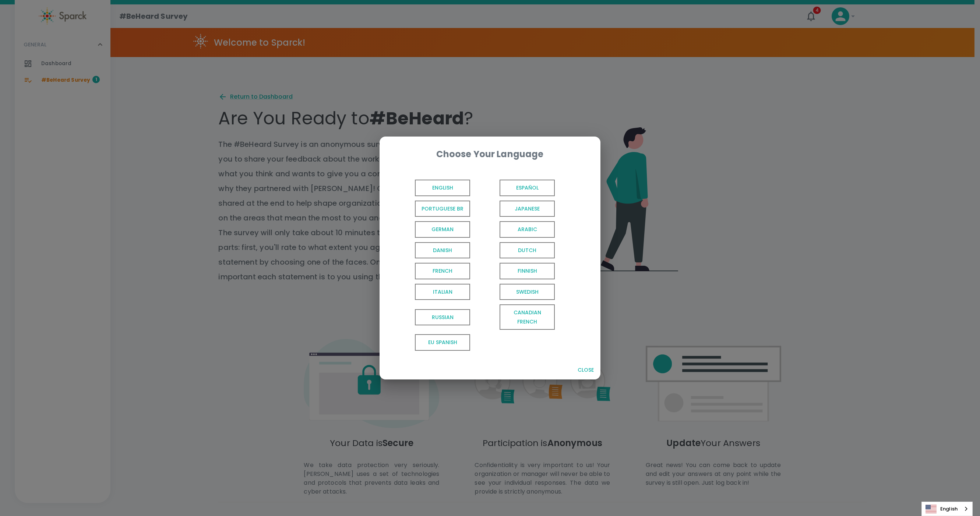 This screenshot has height=516, width=980. Describe the element at coordinates (430, 188) in the screenshot. I see `button: English` at that location.